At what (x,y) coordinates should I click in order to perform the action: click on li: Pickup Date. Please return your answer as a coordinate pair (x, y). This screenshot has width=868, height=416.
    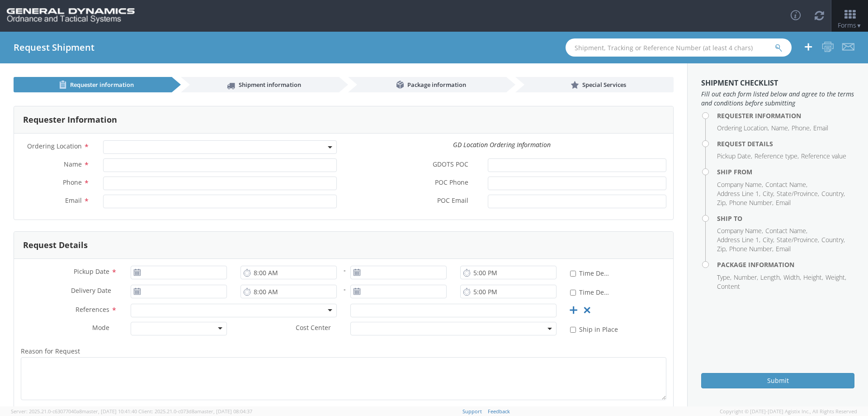
    Looking at the image, I should click on (735, 156).